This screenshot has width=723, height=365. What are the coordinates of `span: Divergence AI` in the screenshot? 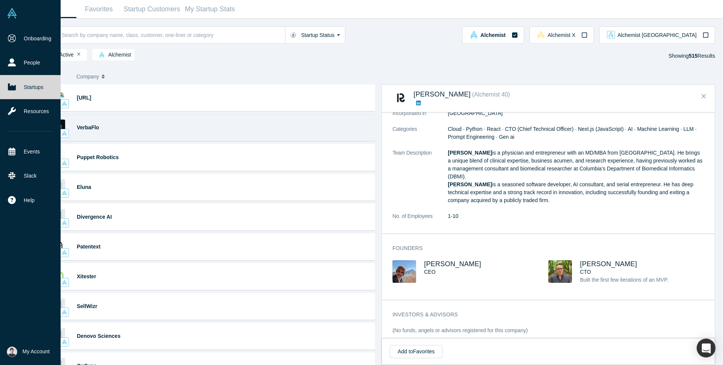 It's located at (94, 217).